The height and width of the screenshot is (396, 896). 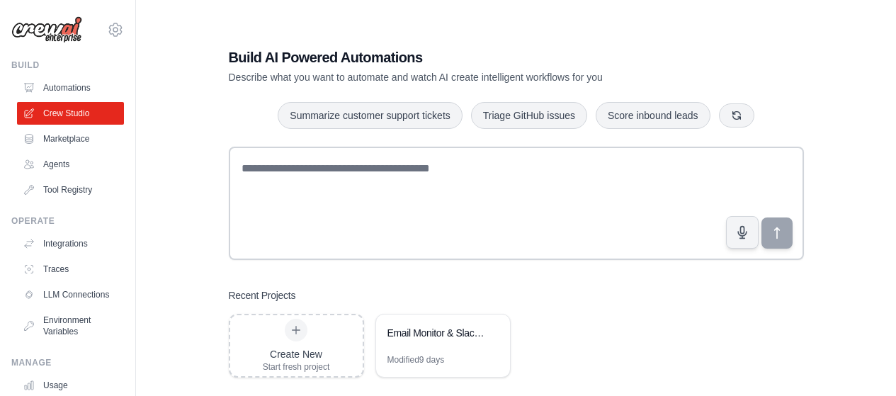 I want to click on button: Click to speak your automation idea, so click(x=742, y=232).